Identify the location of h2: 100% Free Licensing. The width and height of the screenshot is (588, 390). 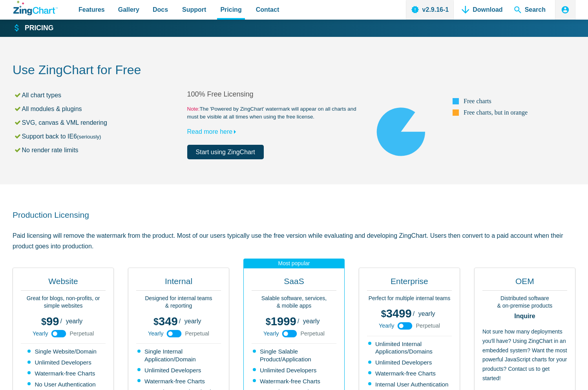
(275, 94).